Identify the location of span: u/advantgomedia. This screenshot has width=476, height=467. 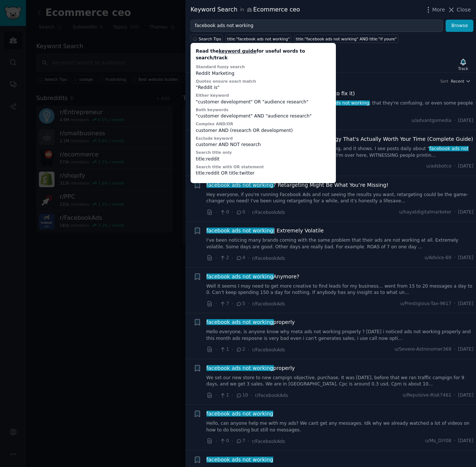
(432, 121).